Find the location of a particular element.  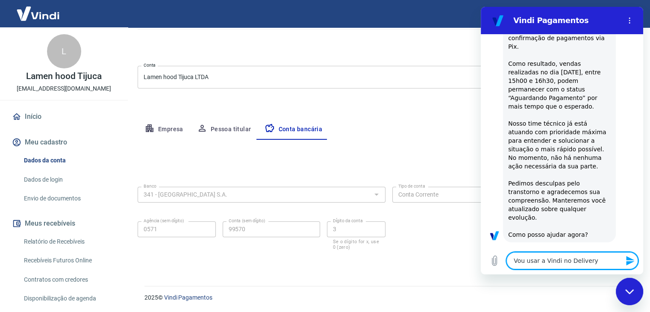

a: Vindi Pagamentos is located at coordinates (188, 297).